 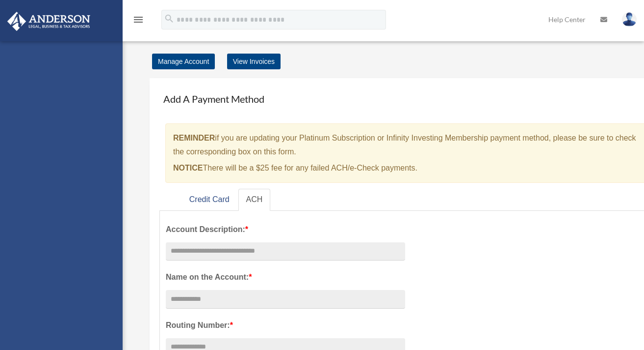 What do you see at coordinates (286, 230) in the screenshot?
I see `label: Account Description:` at bounding box center [286, 230].